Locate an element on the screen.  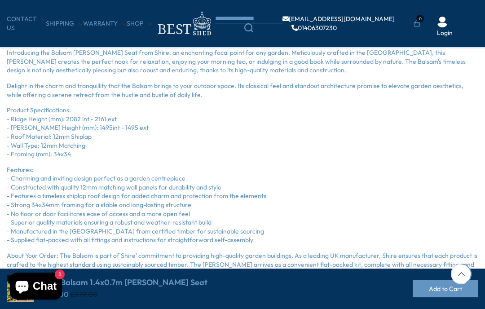
a: CONTACT US is located at coordinates (26, 23).